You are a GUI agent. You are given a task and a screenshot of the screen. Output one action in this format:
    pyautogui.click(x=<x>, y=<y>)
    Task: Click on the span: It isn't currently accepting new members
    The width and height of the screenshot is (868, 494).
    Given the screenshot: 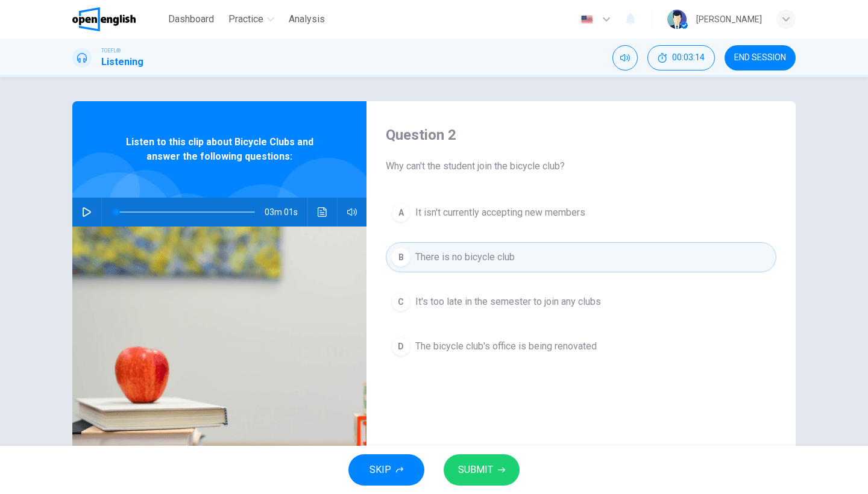 What is the action you would take?
    pyautogui.click(x=500, y=212)
    